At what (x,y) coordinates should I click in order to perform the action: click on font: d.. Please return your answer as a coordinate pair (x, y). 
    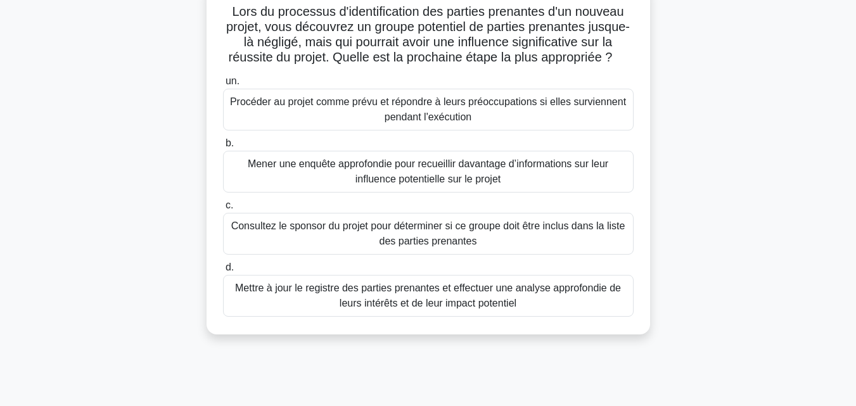
    Looking at the image, I should click on (229, 267).